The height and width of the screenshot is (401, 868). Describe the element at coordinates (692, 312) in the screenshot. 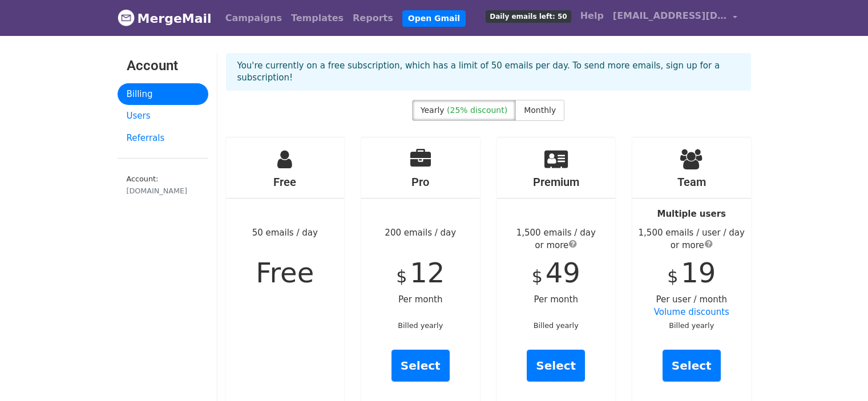

I see `a: Volume discounts` at that location.